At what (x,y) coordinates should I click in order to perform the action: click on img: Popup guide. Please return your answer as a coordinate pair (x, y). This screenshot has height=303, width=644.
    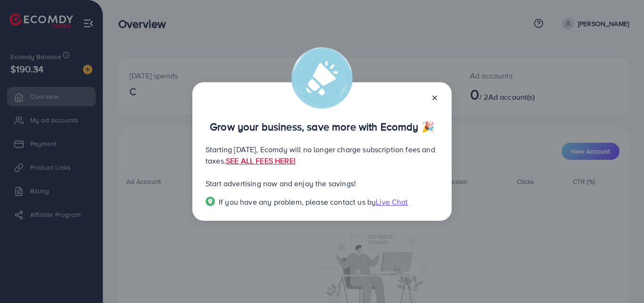
    Looking at the image, I should click on (210, 201).